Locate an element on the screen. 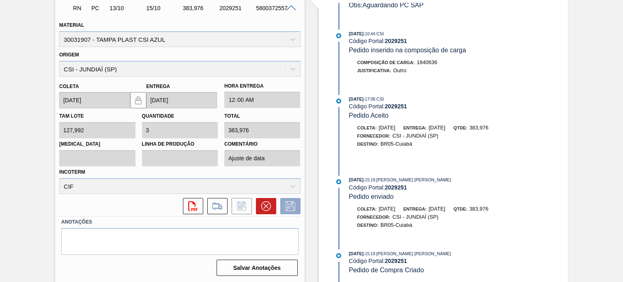 The width and height of the screenshot is (623, 282). span: - 10:44 is located at coordinates (370, 34).